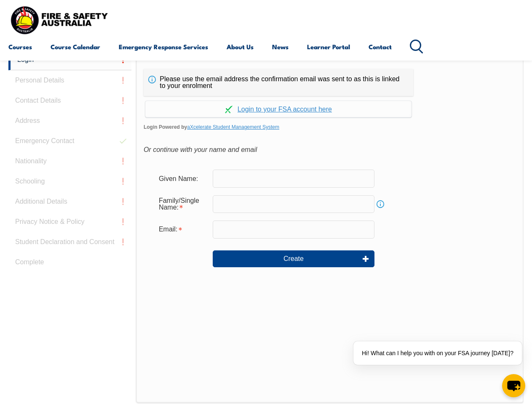 This screenshot has width=532, height=404. I want to click on button: chat-button, so click(513, 386).